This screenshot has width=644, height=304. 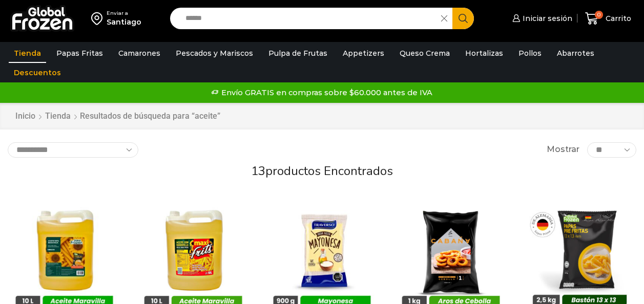 What do you see at coordinates (541, 19) in the screenshot?
I see `a: Iniciar sesión` at bounding box center [541, 19].